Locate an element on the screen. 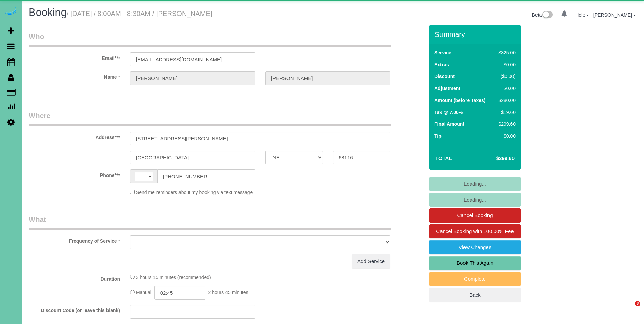 This screenshot has width=644, height=324. span: Booking is located at coordinates (48, 12).